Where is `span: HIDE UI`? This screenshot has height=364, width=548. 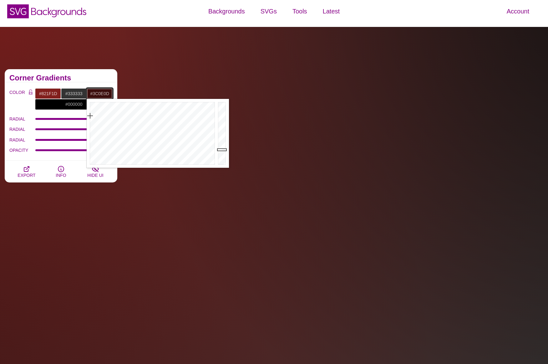
span: HIDE UI is located at coordinates (95, 175).